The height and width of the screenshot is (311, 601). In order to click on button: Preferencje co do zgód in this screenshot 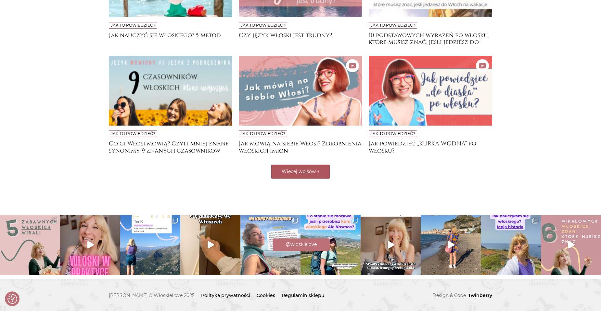, I will do `click(12, 299)`.